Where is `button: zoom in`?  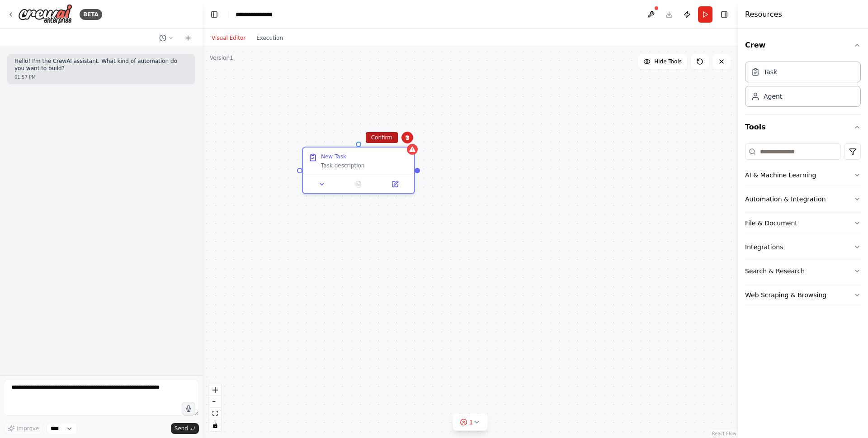
button: zoom in is located at coordinates (215, 390).